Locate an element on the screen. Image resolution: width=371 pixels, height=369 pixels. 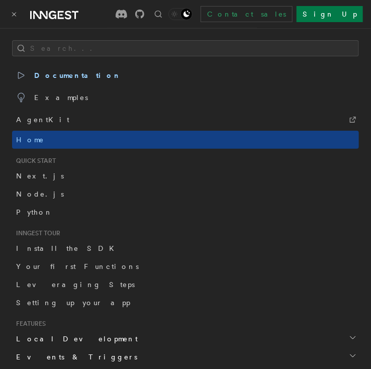
span: Inngest tour is located at coordinates (36, 233).